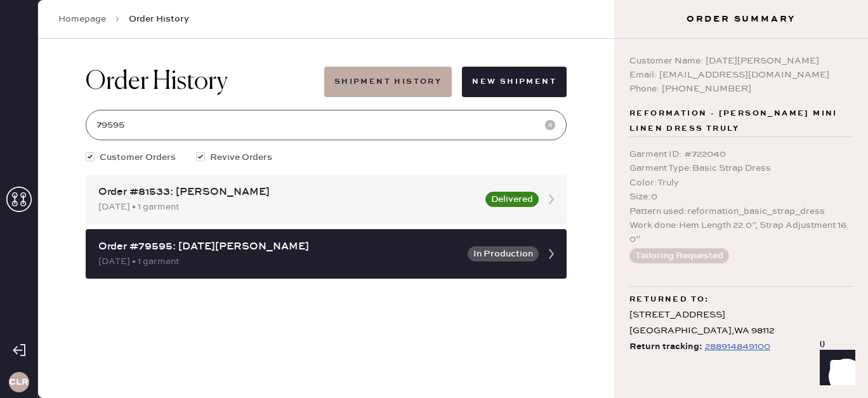 The width and height of the screenshot is (868, 398). Describe the element at coordinates (158, 19) in the screenshot. I see `span: Order History` at that location.